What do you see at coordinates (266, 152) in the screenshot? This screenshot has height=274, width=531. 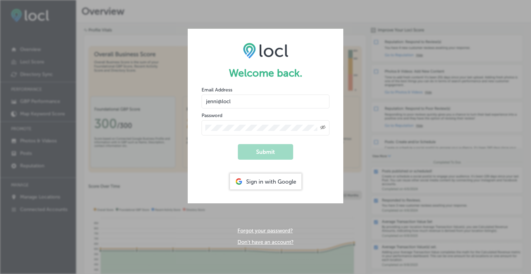 I see `button: Submit` at bounding box center [266, 152].